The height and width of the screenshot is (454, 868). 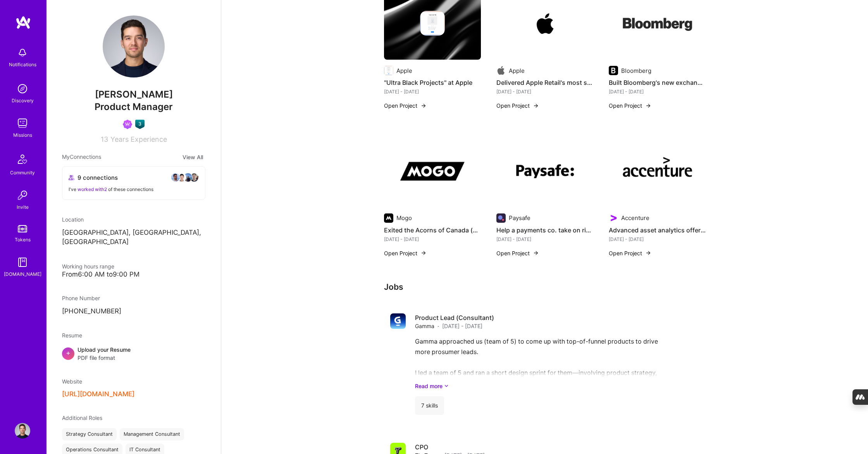 What do you see at coordinates (72, 382) in the screenshot?
I see `span: Website` at bounding box center [72, 382].